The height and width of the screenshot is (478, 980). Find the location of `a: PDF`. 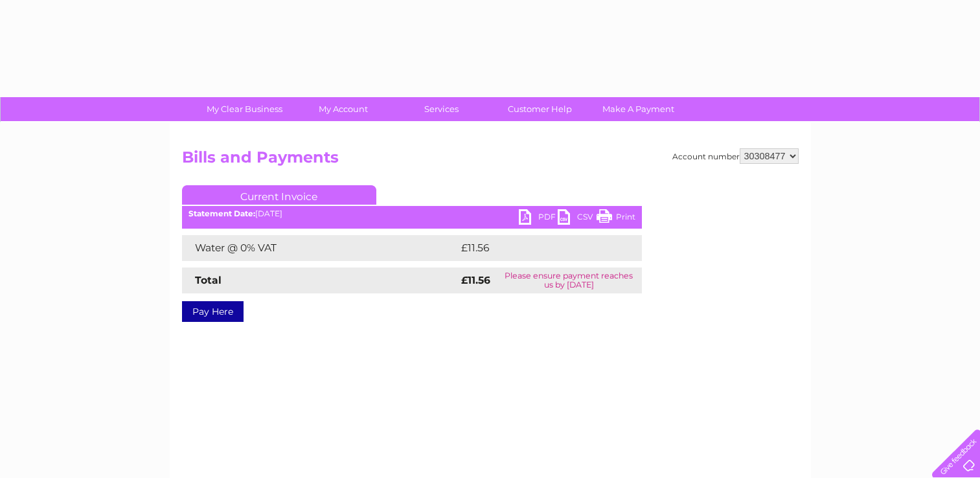

a: PDF is located at coordinates (538, 218).